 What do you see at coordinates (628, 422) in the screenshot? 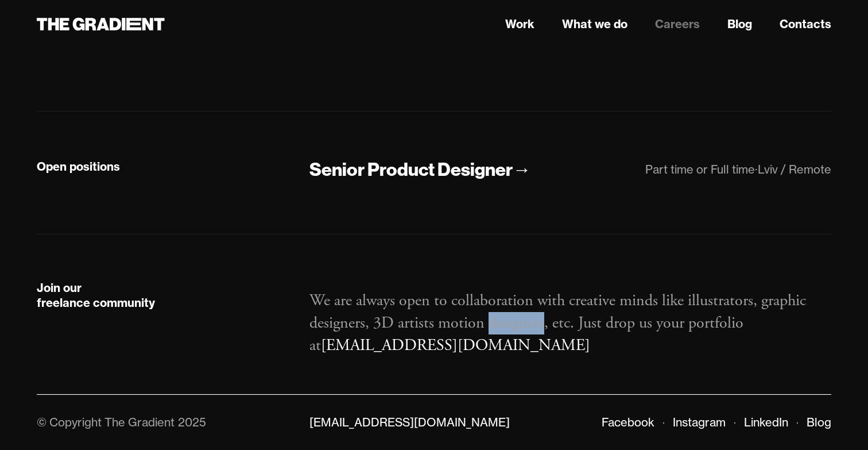
I see `a: Facebook` at bounding box center [628, 422].